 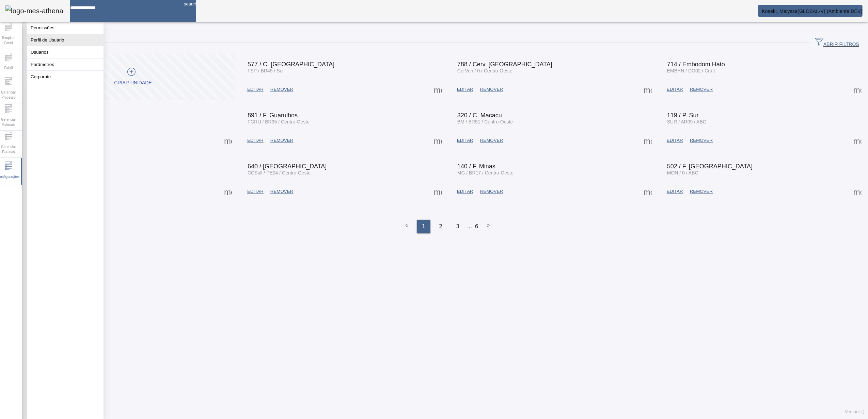 What do you see at coordinates (682, 115) in the screenshot?
I see `span: 119 / P. Sur` at bounding box center [682, 115].